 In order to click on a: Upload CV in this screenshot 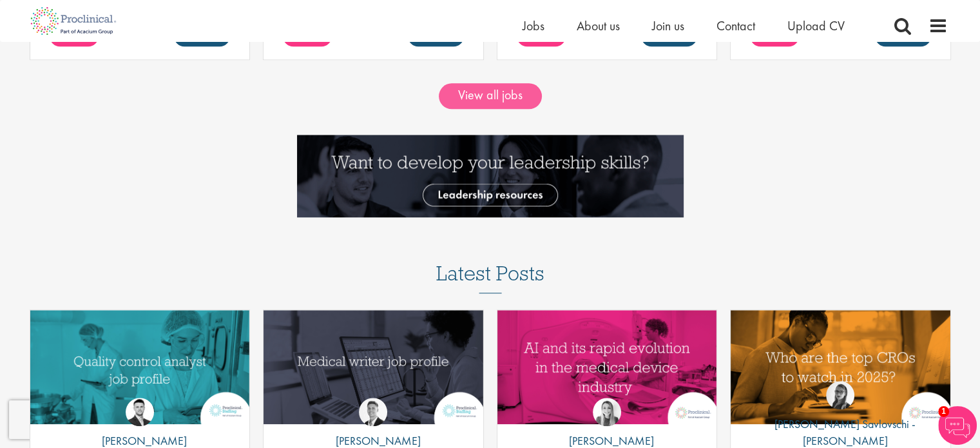, I will do `click(816, 26)`.